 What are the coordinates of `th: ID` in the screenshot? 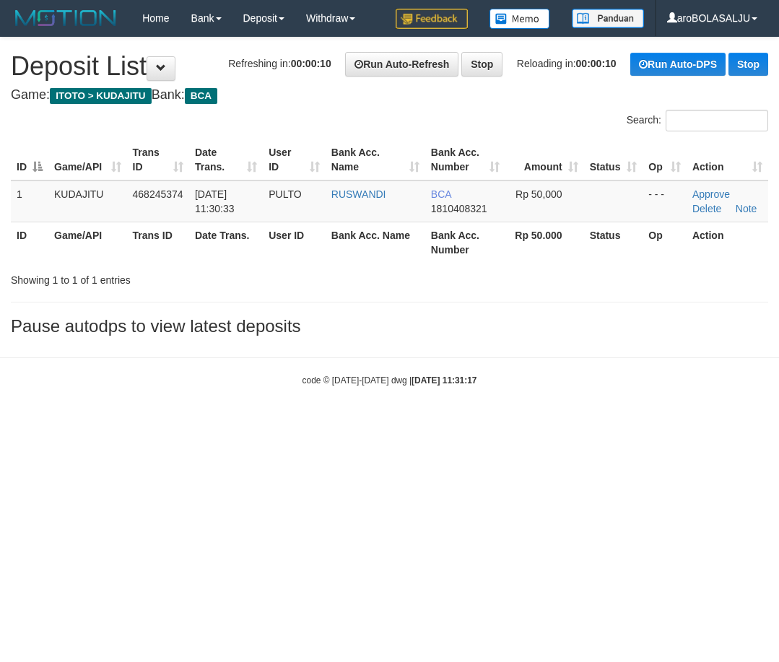 It's located at (30, 242).